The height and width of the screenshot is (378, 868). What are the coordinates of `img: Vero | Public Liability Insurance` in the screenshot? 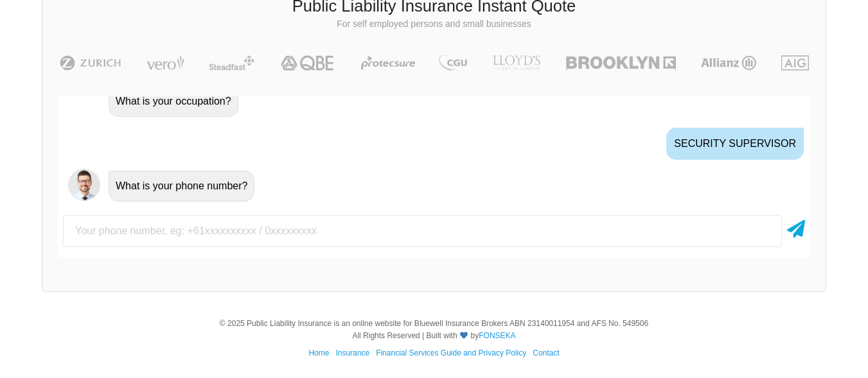 It's located at (165, 63).